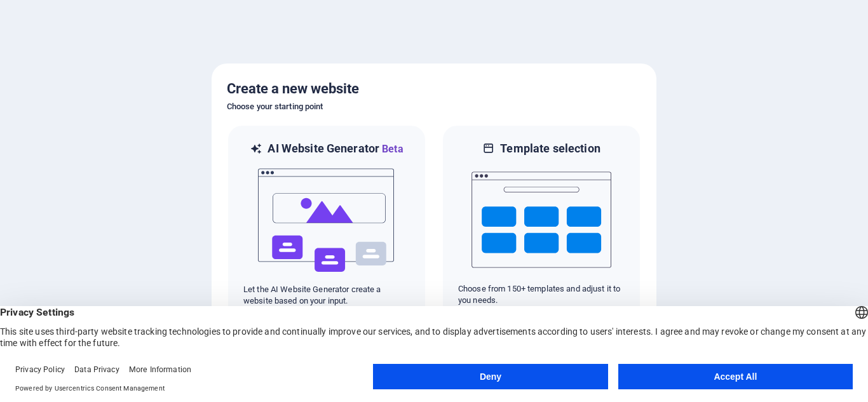  Describe the element at coordinates (434, 89) in the screenshot. I see `h5: Create a new website` at that location.